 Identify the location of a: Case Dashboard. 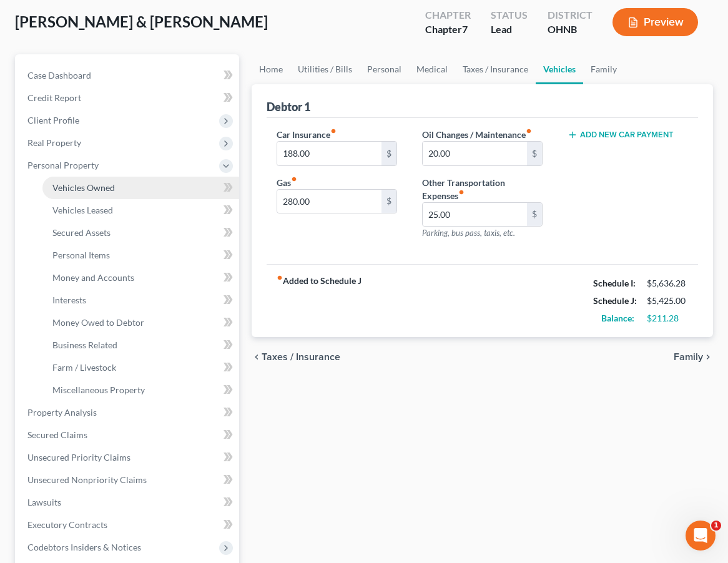
(128, 76).